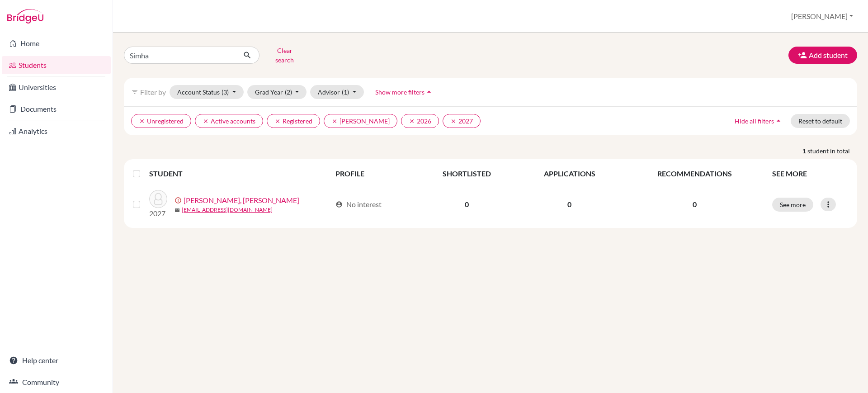 This screenshot has height=393, width=868. I want to click on button: Add student, so click(823, 55).